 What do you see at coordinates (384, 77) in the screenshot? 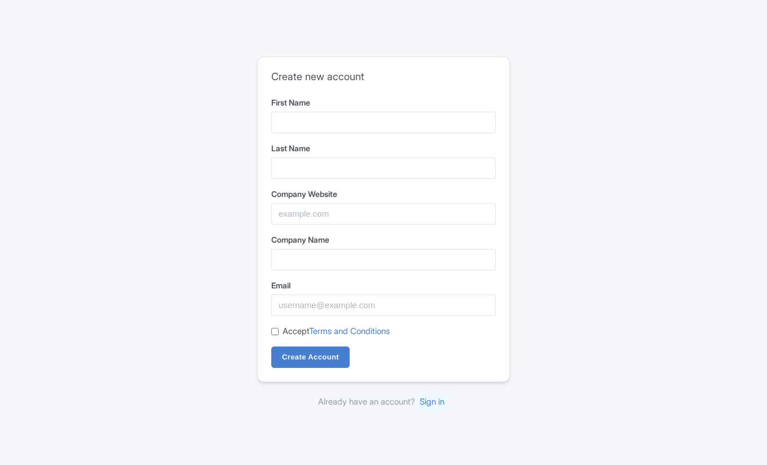
I see `h2: Create new account` at bounding box center [384, 77].